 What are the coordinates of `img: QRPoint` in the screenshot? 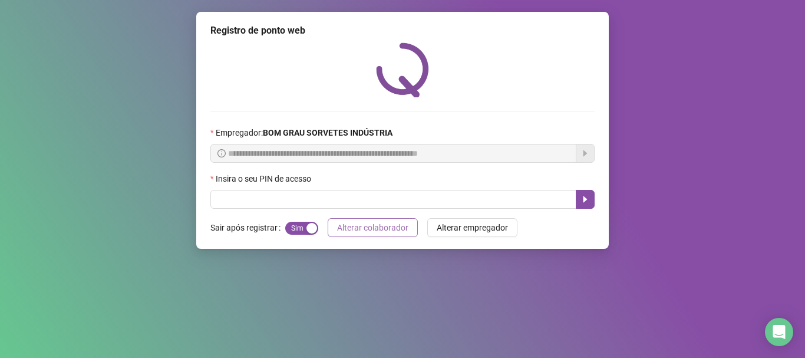 It's located at (403, 70).